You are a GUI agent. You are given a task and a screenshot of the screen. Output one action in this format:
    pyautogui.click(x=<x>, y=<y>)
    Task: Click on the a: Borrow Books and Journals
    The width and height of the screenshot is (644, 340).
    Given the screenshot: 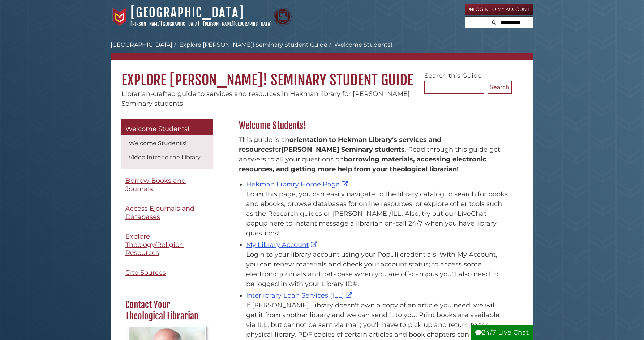 What is the action you would take?
    pyautogui.click(x=167, y=185)
    